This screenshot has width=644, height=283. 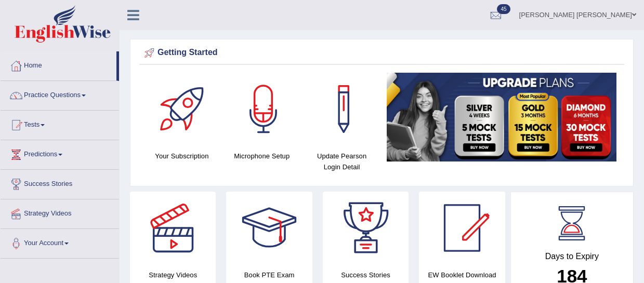 What do you see at coordinates (59, 124) in the screenshot?
I see `a: Tests` at bounding box center [59, 124].